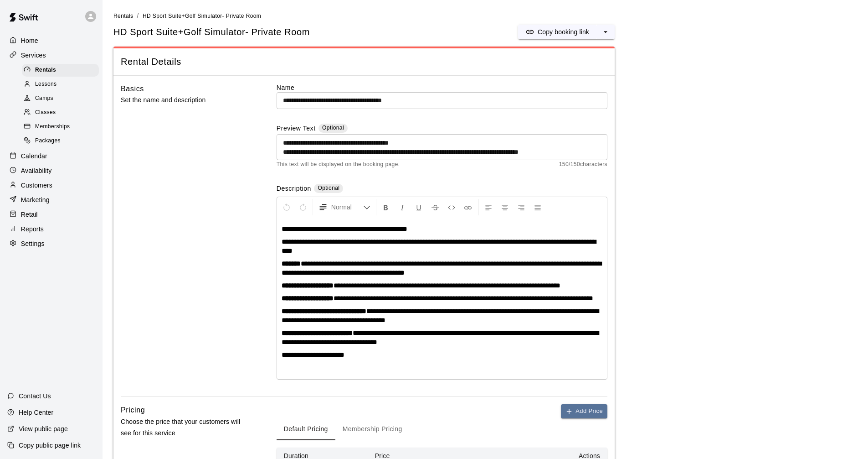 Image resolution: width=868 pixels, height=459 pixels. Describe the element at coordinates (584, 411) in the screenshot. I see `button: Add Price` at that location.